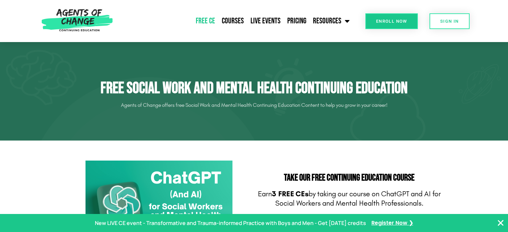 The image size is (508, 232). I want to click on a: Resources, so click(331, 21).